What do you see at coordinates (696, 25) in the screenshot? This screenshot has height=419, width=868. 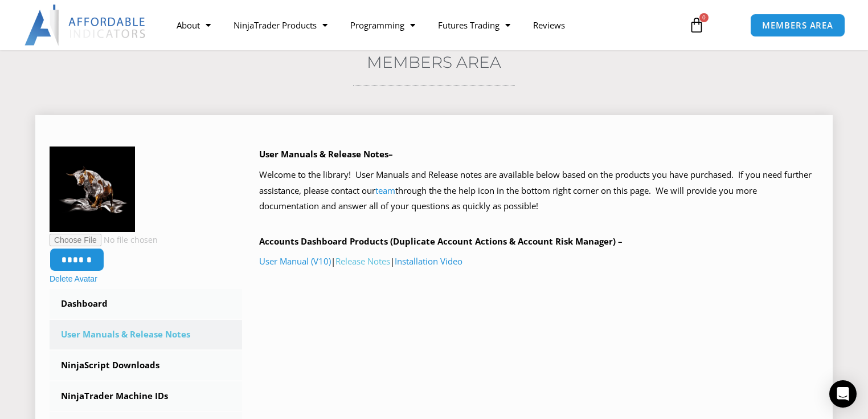 I see `a: 0` at bounding box center [696, 25].